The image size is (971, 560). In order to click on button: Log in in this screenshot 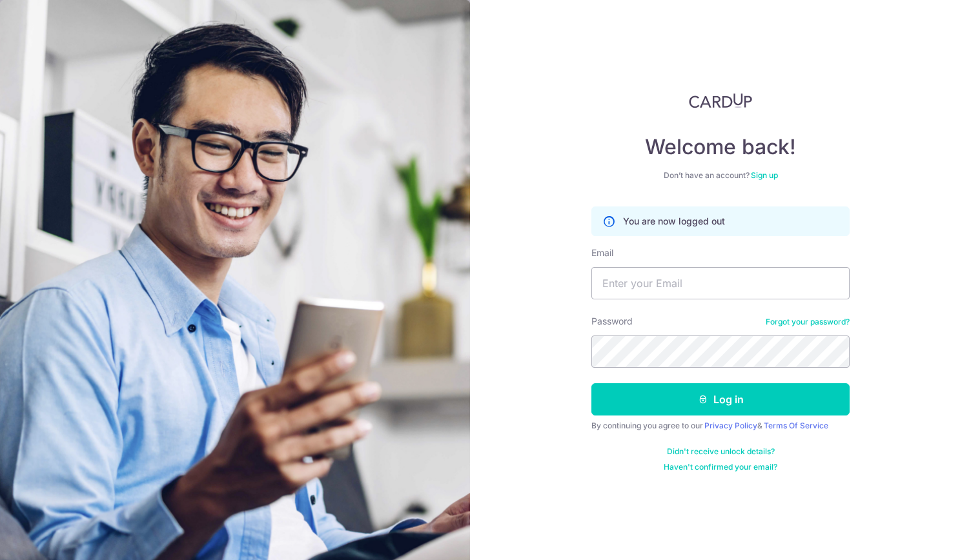, I will do `click(720, 399)`.